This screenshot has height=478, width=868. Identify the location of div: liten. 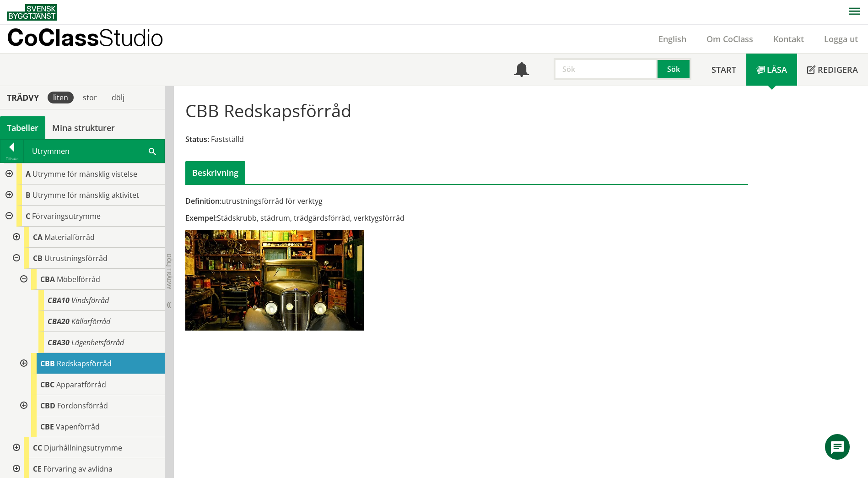
(61, 97).